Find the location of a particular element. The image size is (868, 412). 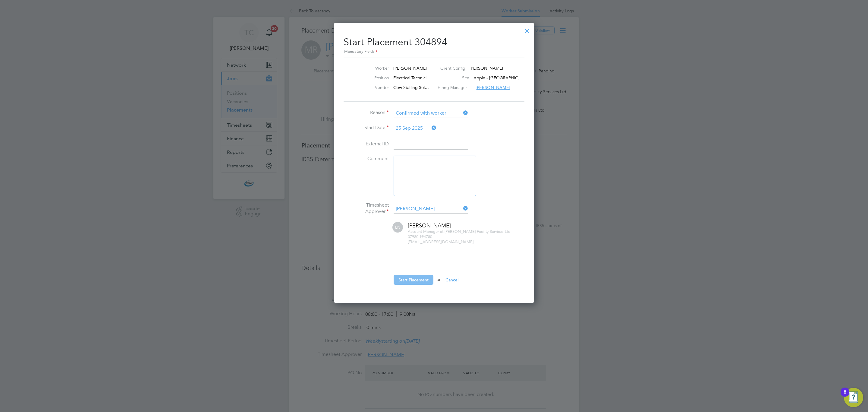

label: Start Date is located at coordinates (366, 128).